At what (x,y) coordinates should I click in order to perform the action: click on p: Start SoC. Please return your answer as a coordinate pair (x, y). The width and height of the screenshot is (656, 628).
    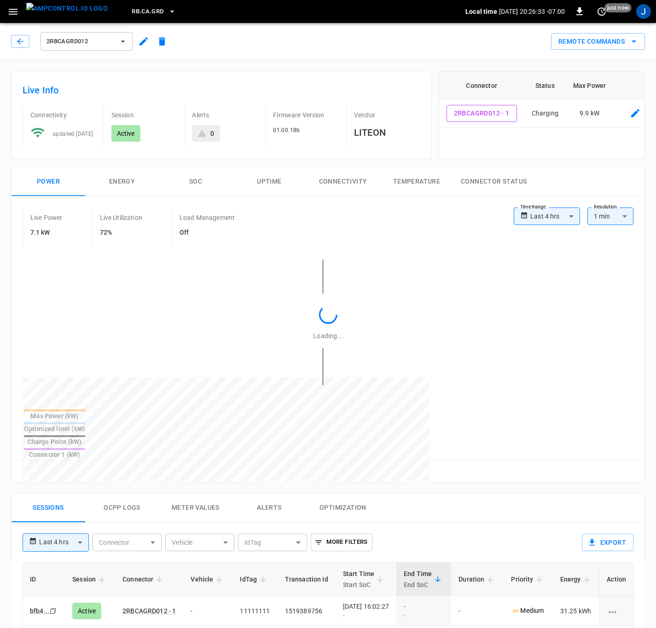
    Looking at the image, I should click on (359, 585).